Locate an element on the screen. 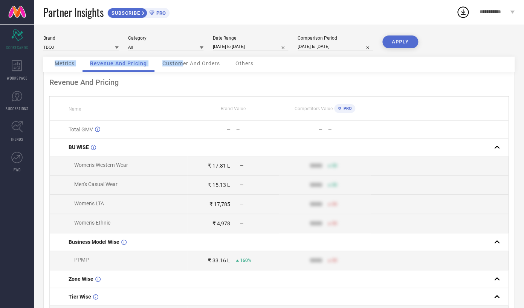 The width and height of the screenshot is (524, 308). button: APPLY is located at coordinates (400, 42).